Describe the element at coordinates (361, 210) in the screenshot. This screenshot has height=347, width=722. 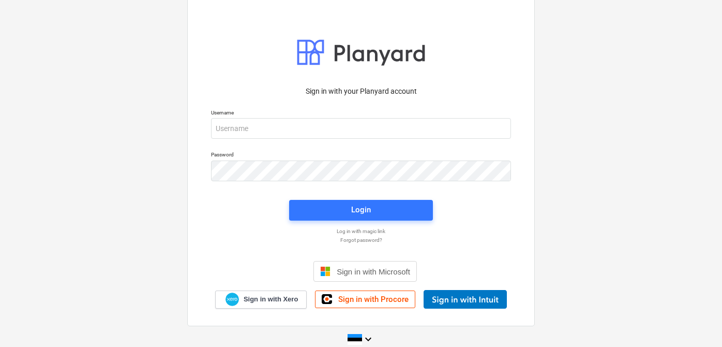
I see `button: Login` at that location.